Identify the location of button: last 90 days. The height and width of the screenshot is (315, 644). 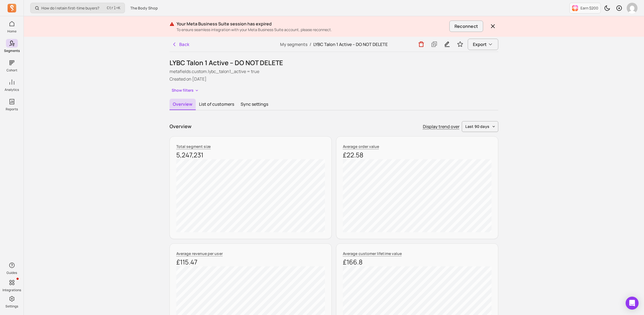
(480, 127).